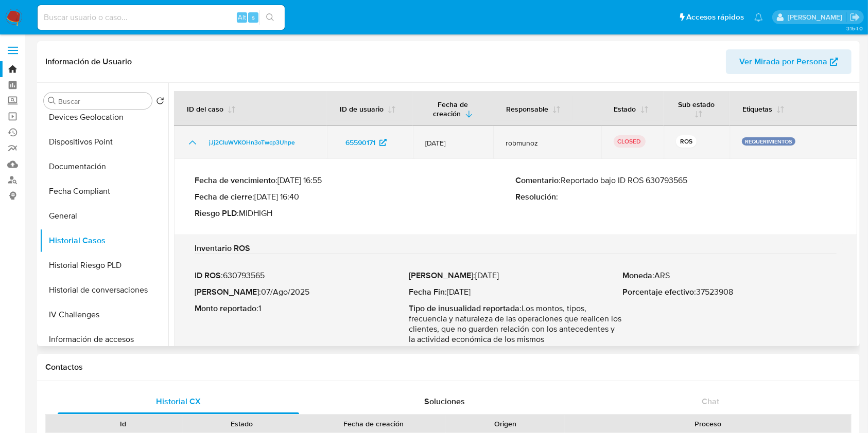 The width and height of the screenshot is (868, 433). I want to click on span: Chat, so click(710, 401).